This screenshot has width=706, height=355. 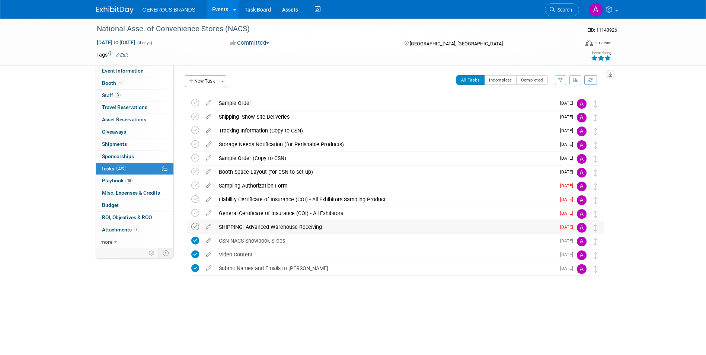 I want to click on a: Edit, so click(x=122, y=55).